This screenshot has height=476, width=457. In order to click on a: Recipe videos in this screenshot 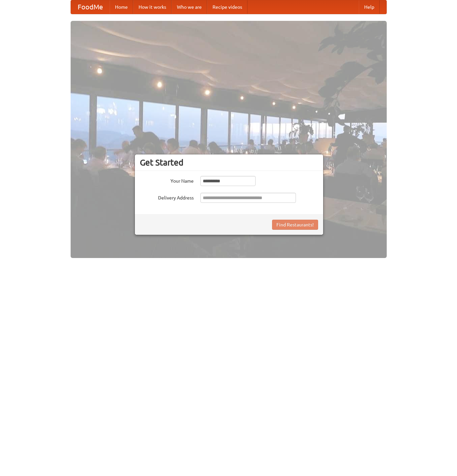, I will do `click(227, 7)`.